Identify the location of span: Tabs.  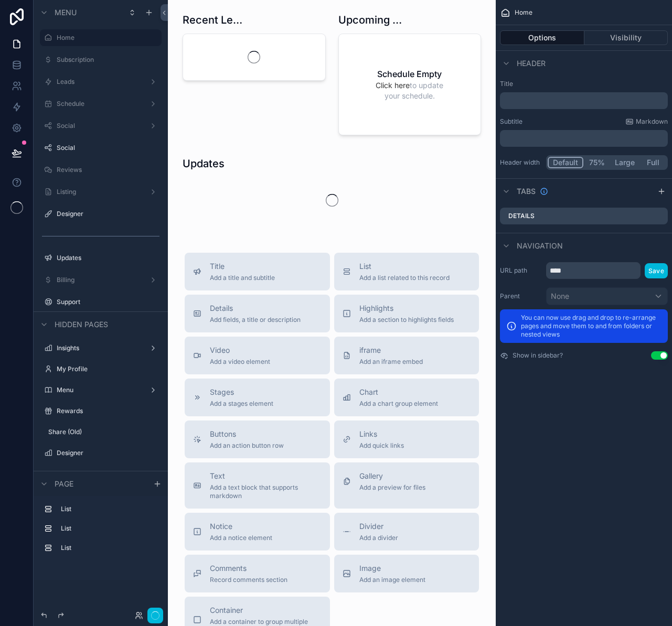
(525, 191).